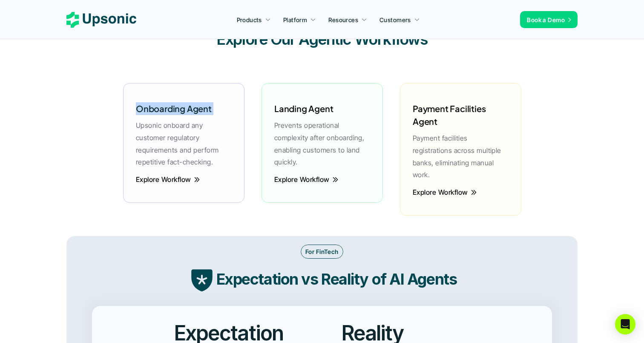 The width and height of the screenshot is (644, 343). Describe the element at coordinates (254, 20) in the screenshot. I see `a: Products` at that location.